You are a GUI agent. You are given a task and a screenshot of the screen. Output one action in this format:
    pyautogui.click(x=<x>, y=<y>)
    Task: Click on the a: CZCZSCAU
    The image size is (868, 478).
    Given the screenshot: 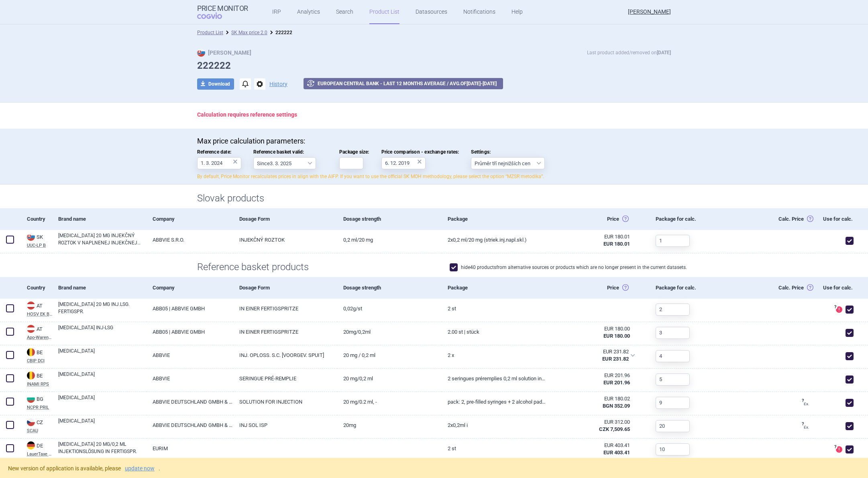 What is the action you would take?
    pyautogui.click(x=37, y=425)
    